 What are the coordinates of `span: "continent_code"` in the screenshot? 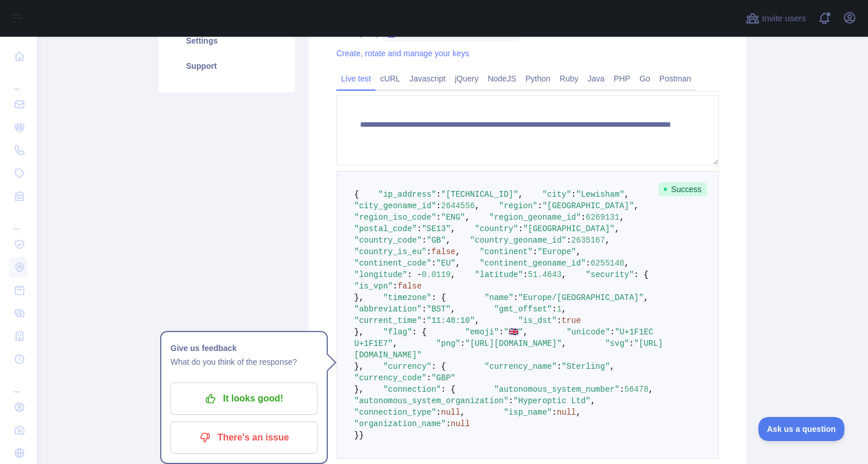 It's located at (393, 264).